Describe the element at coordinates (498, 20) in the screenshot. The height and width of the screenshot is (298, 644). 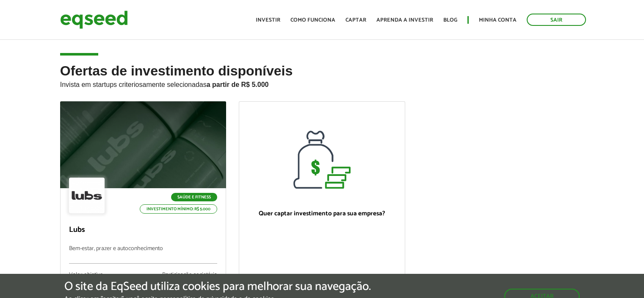
I see `a: Minha conta` at that location.